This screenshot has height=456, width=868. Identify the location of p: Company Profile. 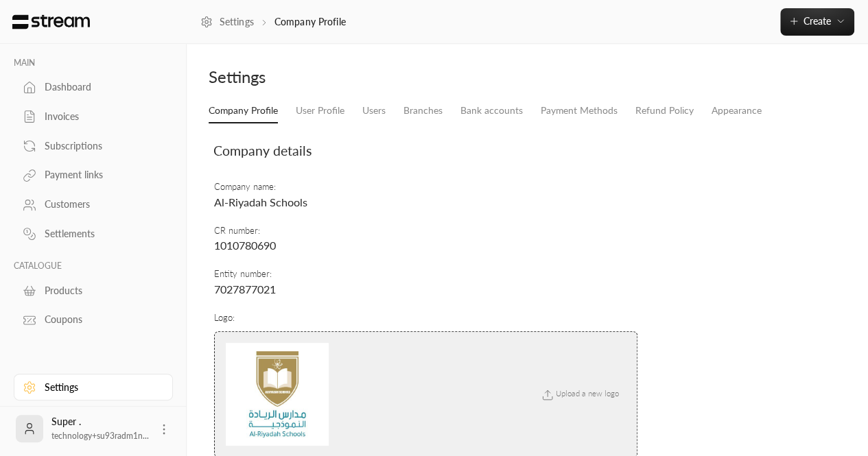
(310, 22).